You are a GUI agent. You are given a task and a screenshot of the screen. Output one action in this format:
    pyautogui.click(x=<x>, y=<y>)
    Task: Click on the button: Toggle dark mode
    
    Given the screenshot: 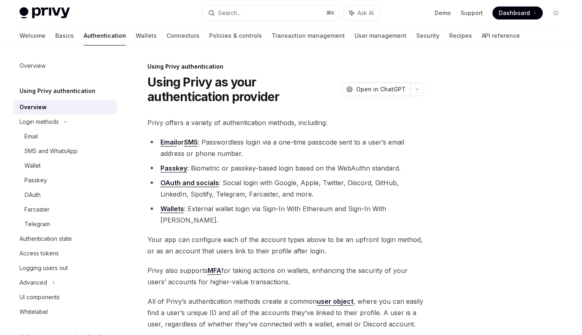 What is the action you would take?
    pyautogui.click(x=556, y=13)
    